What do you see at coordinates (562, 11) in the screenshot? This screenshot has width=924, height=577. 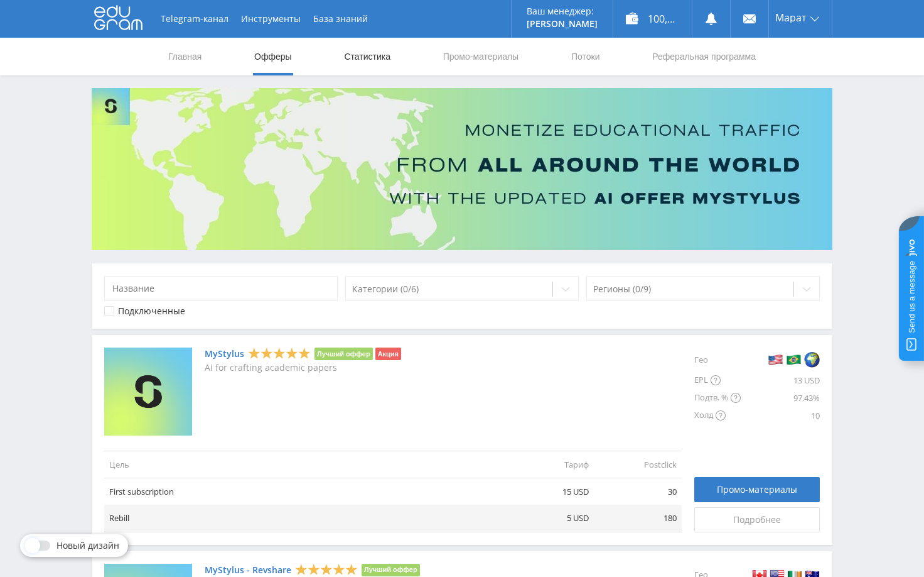 I see `p: Ваш менеджер:` at bounding box center [562, 11].